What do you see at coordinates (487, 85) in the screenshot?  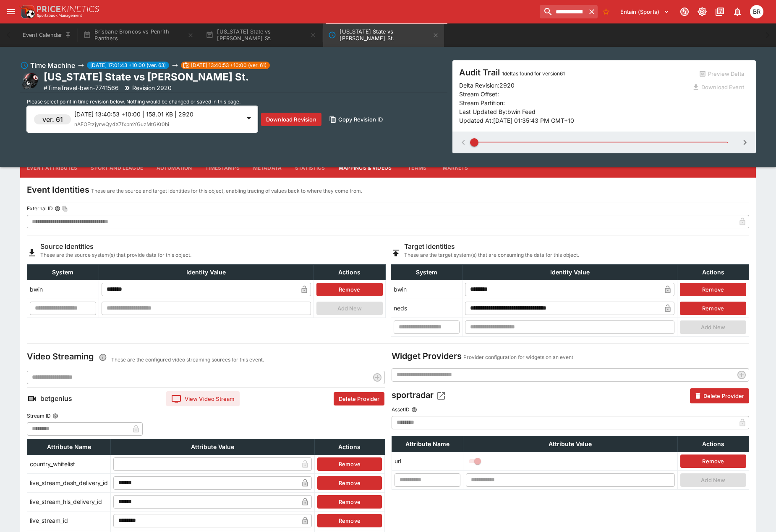 I see `p: Delta Revision: 2920` at bounding box center [487, 85].